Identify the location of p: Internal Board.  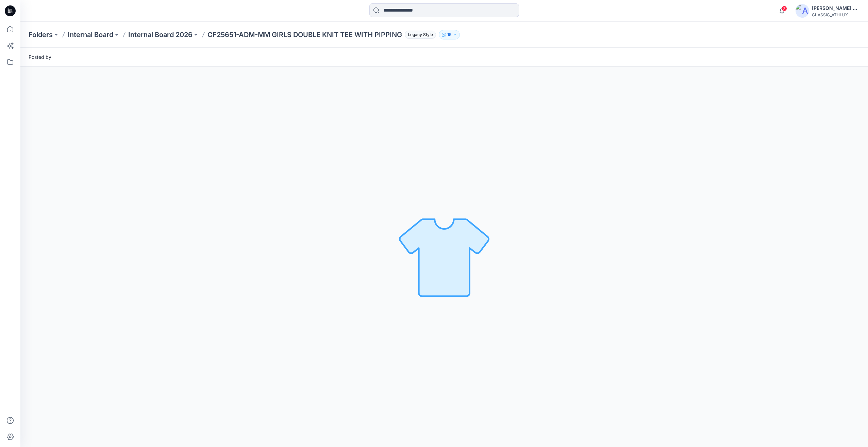
(91, 35).